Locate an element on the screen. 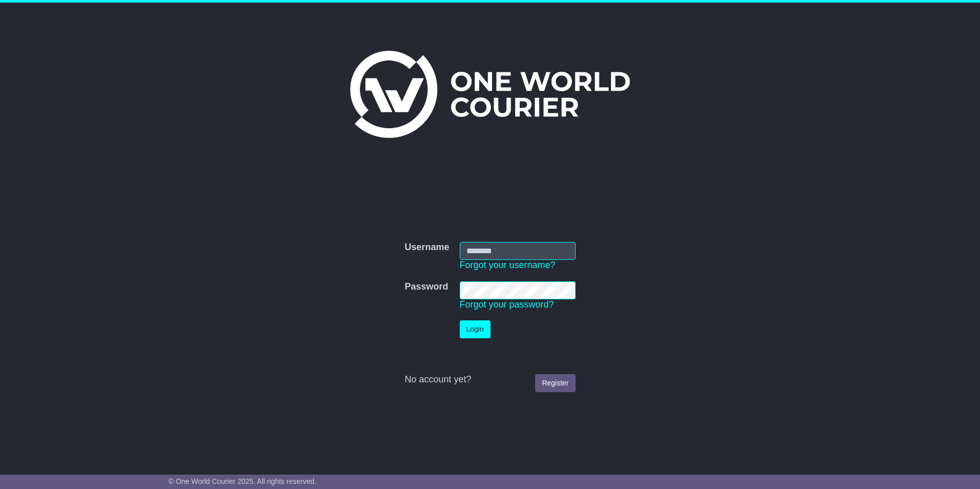  a: Forgot your username? is located at coordinates (508, 265).